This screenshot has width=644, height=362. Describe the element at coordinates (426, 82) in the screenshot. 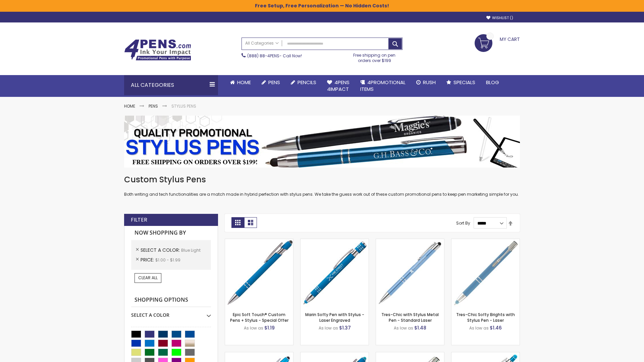

I see `a: Rush` at that location.